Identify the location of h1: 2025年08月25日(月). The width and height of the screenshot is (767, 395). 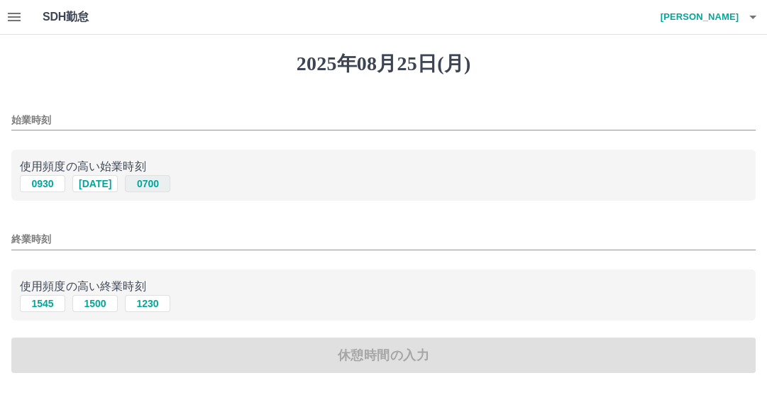
(383, 64).